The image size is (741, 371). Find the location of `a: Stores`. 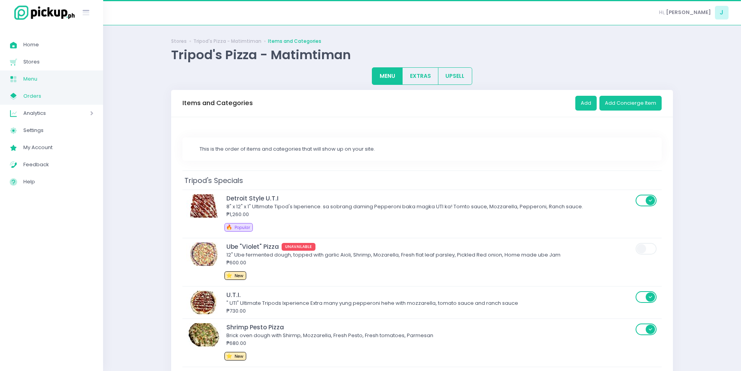

a: Stores is located at coordinates (179, 41).